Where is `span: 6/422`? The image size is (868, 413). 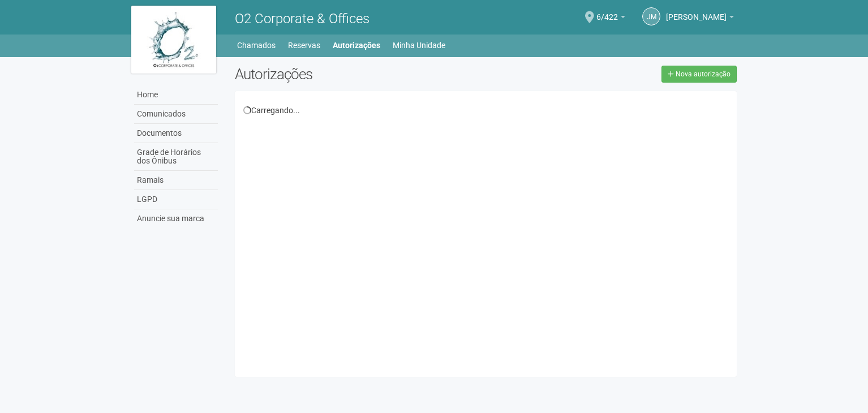
span: 6/422 is located at coordinates (607, 11).